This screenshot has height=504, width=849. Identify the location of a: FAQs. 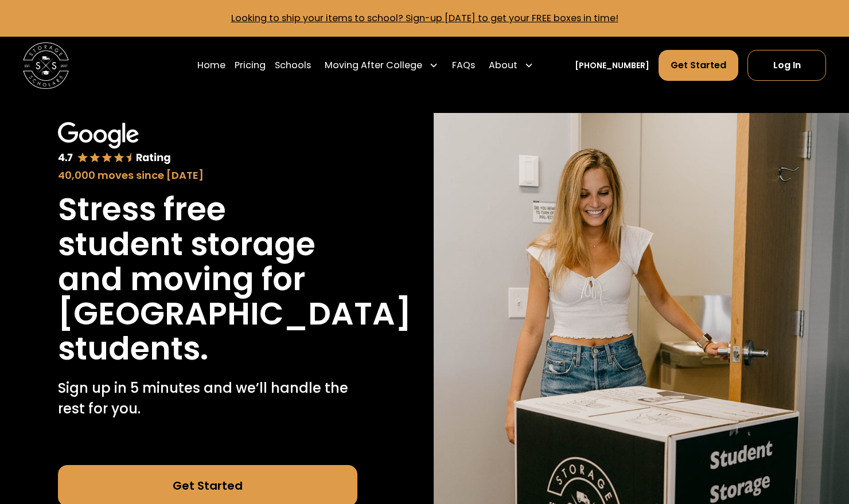
(463, 66).